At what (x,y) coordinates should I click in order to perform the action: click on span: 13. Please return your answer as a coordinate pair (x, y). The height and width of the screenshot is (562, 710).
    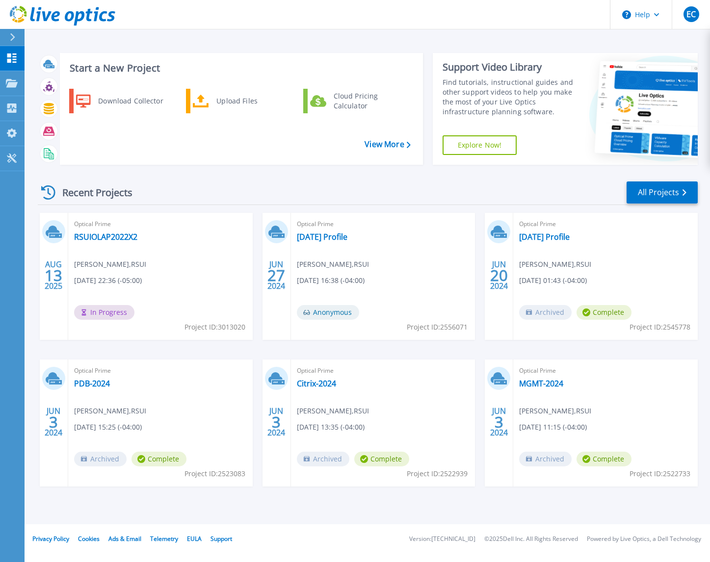
    Looking at the image, I should click on (53, 275).